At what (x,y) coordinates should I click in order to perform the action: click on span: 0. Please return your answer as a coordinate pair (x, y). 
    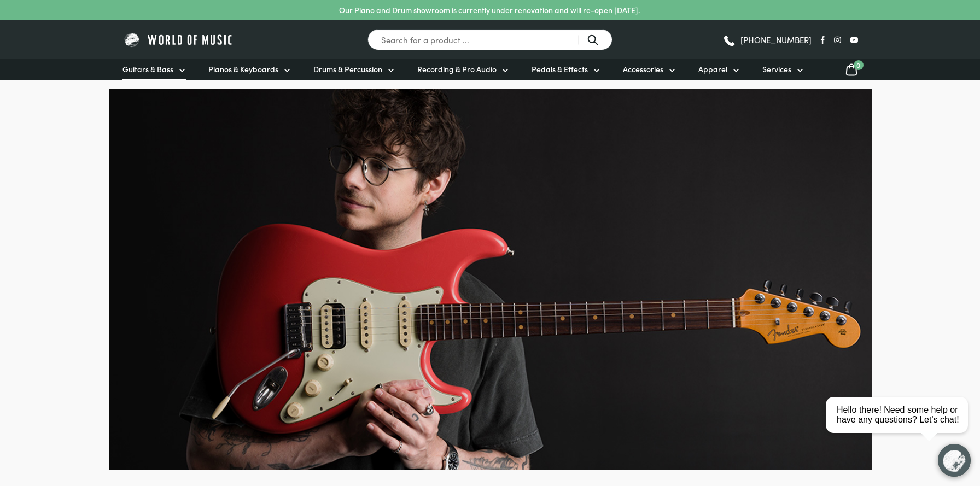
    Looking at the image, I should click on (859, 65).